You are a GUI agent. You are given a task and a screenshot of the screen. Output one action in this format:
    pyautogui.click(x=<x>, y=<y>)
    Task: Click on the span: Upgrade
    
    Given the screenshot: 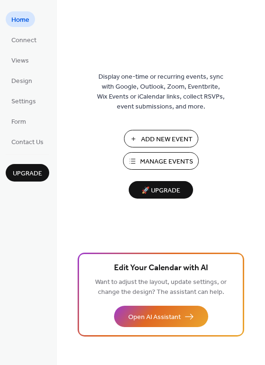 What is the action you would take?
    pyautogui.click(x=27, y=173)
    